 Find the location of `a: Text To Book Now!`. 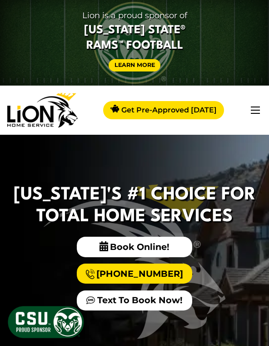

a: Text To Book Now! is located at coordinates (134, 300).